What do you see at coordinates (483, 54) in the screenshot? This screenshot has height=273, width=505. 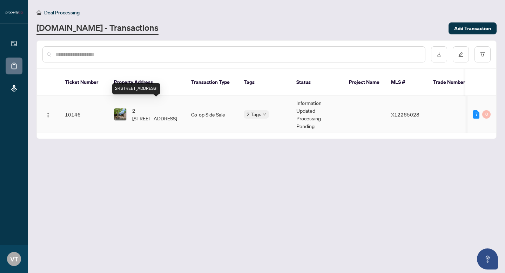 I see `button: filter` at bounding box center [483, 54].